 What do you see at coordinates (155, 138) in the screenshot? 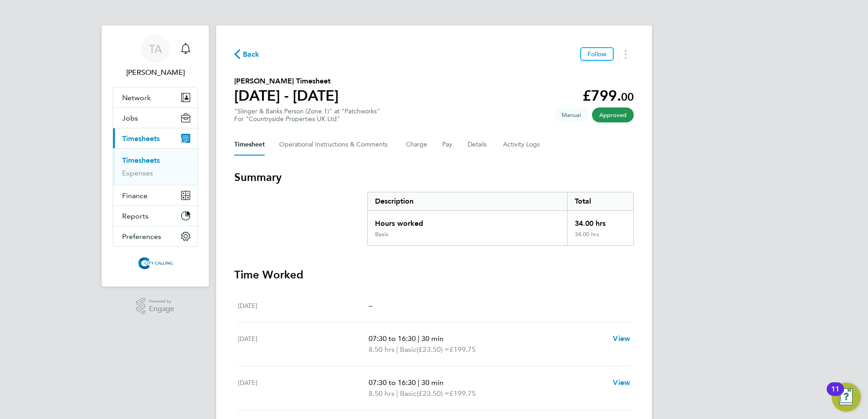
I see `button: Timesheets` at bounding box center [155, 138].